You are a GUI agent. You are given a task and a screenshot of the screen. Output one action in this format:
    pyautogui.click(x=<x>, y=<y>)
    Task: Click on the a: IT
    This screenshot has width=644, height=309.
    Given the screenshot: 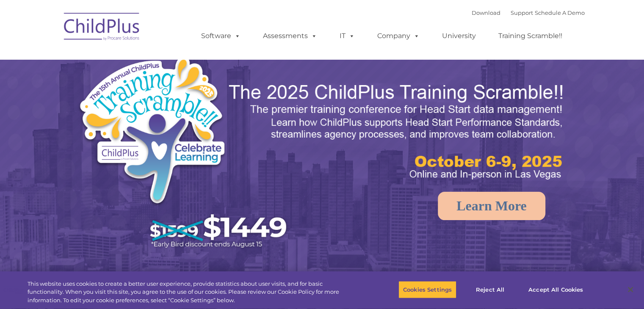 What is the action you would take?
    pyautogui.click(x=347, y=36)
    